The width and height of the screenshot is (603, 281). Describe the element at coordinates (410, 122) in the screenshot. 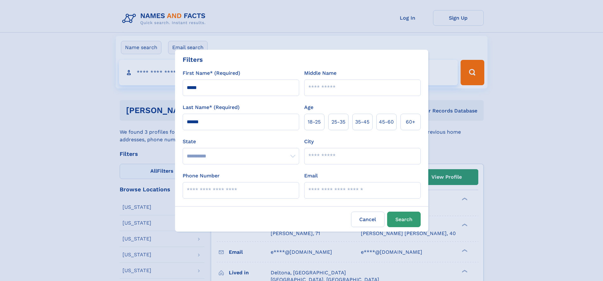

I see `span: 60+` at that location.